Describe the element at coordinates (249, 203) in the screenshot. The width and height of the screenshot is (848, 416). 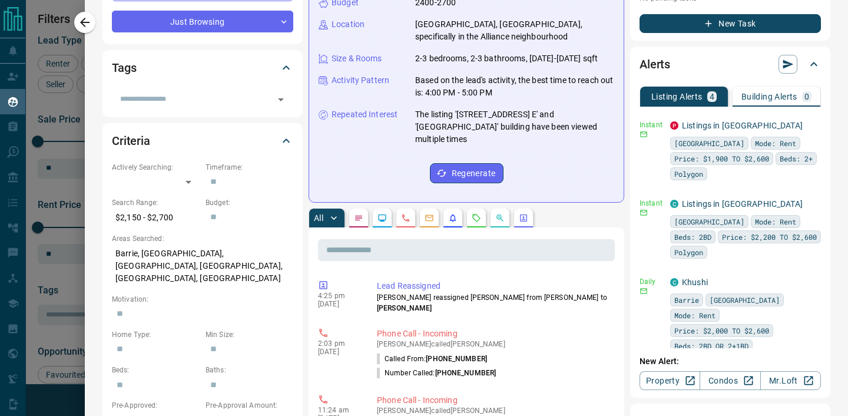
I see `p: Budget:` at that location.